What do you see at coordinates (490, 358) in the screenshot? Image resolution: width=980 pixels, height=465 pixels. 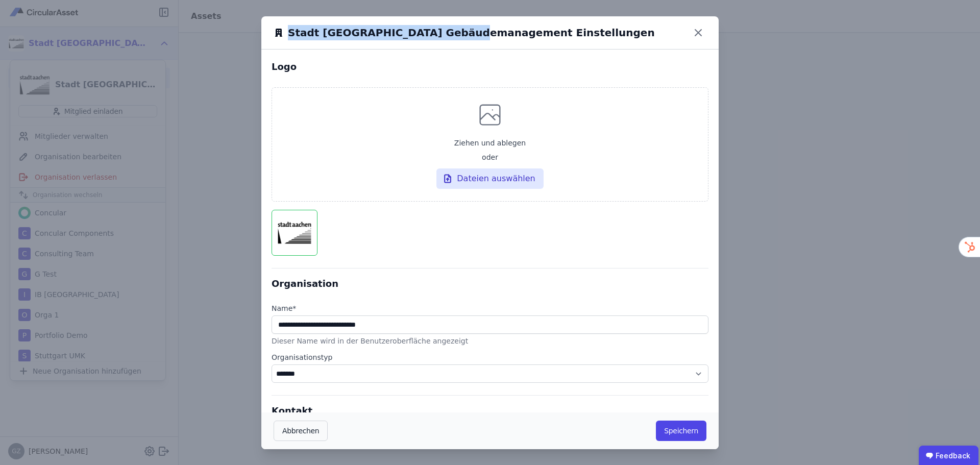 I see `label: Organisationstyp` at bounding box center [490, 358].